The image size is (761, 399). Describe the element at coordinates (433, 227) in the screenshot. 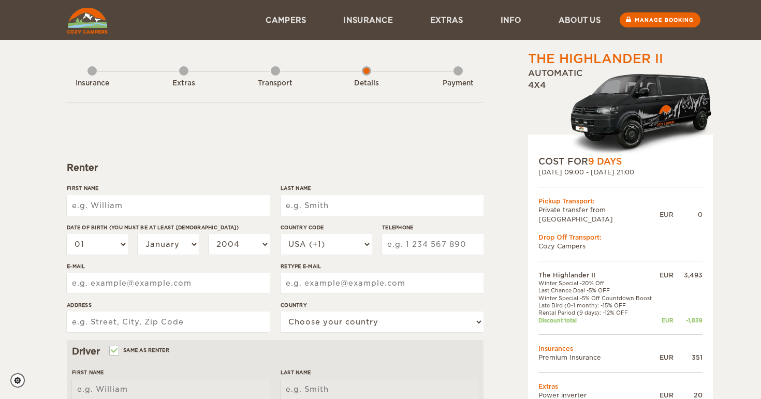

I see `label: Telephone` at that location.